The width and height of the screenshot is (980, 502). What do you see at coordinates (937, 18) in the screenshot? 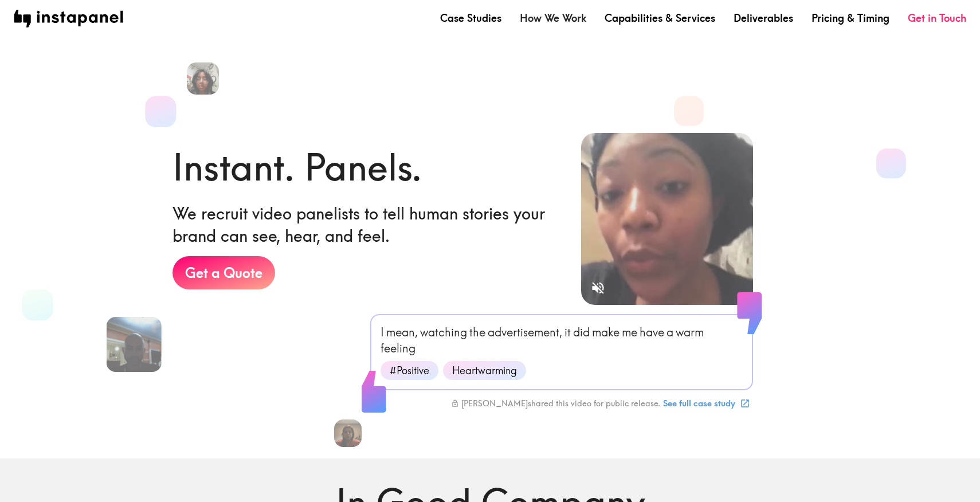
I see `a: Get in Touch` at bounding box center [937, 18].